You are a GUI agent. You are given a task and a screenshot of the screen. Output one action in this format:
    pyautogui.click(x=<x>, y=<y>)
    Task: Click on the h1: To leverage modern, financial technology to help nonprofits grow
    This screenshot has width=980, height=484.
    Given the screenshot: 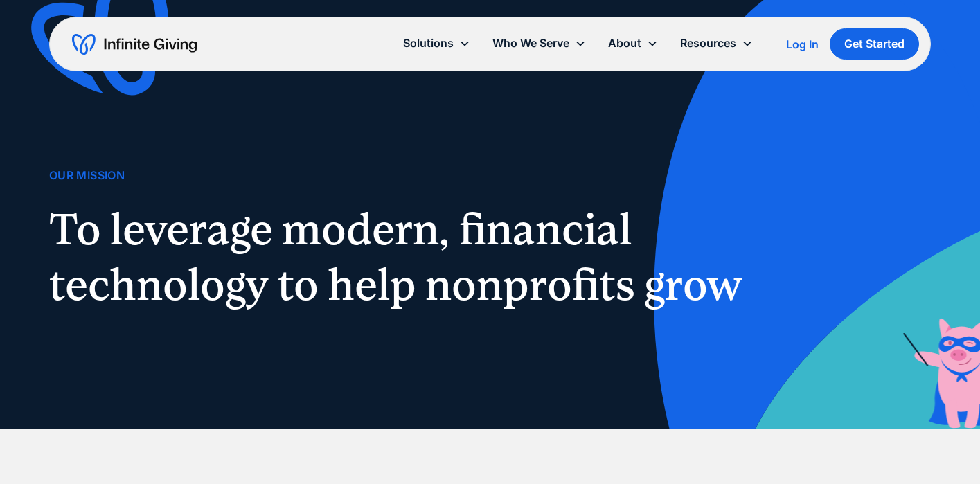 What is the action you would take?
    pyautogui.click(x=404, y=257)
    